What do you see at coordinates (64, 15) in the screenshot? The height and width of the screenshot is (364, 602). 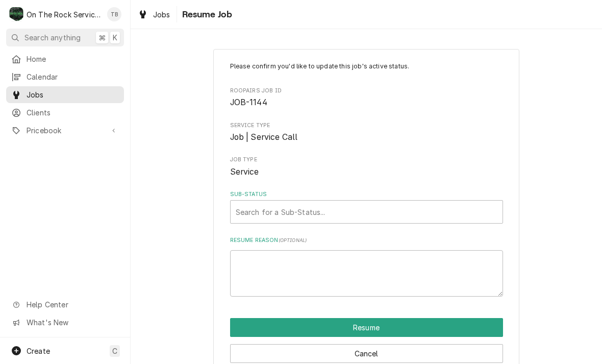 I see `div: On The Rock Services` at bounding box center [64, 15].